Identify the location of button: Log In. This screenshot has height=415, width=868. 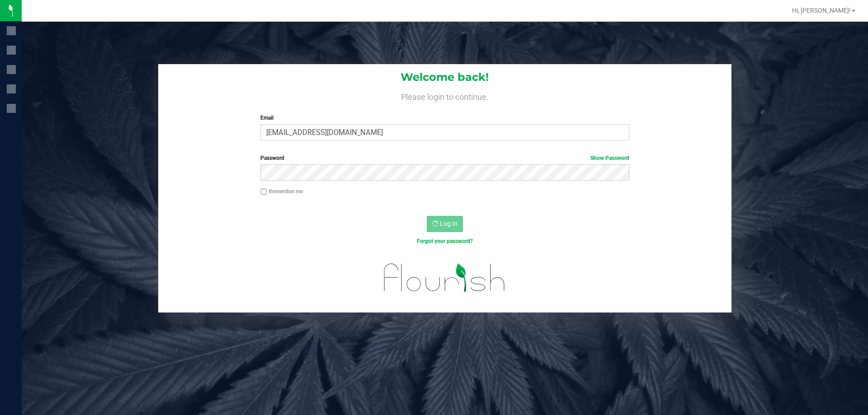
(445, 224).